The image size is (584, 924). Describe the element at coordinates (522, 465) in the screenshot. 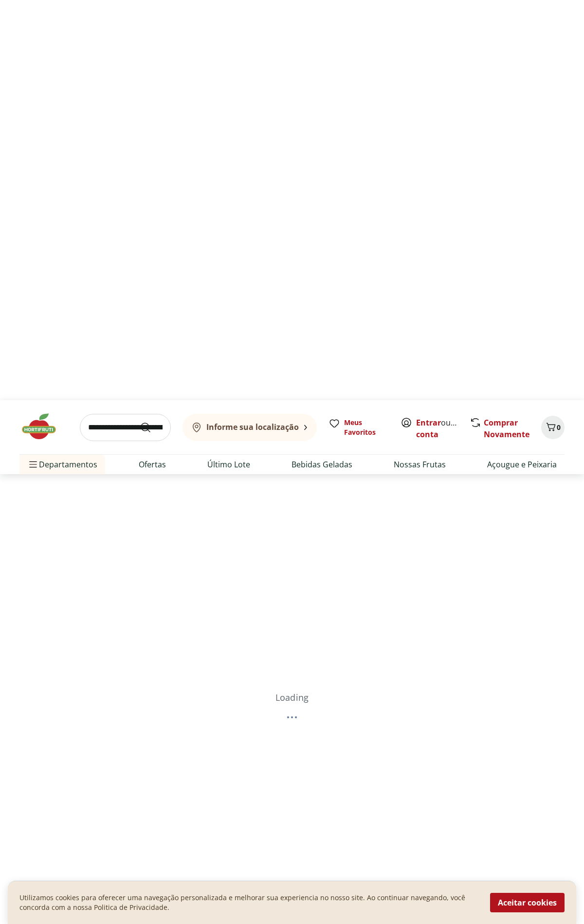

I see `a: Açougue e Peixaria` at that location.